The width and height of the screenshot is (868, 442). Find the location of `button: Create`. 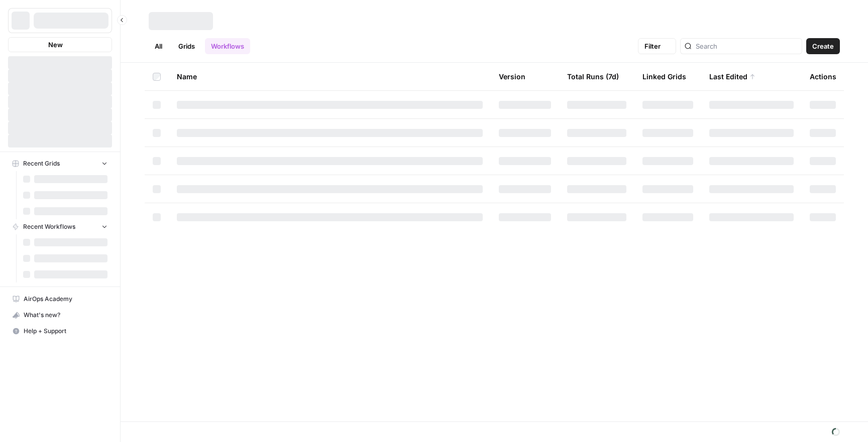

button: Create is located at coordinates (822, 46).